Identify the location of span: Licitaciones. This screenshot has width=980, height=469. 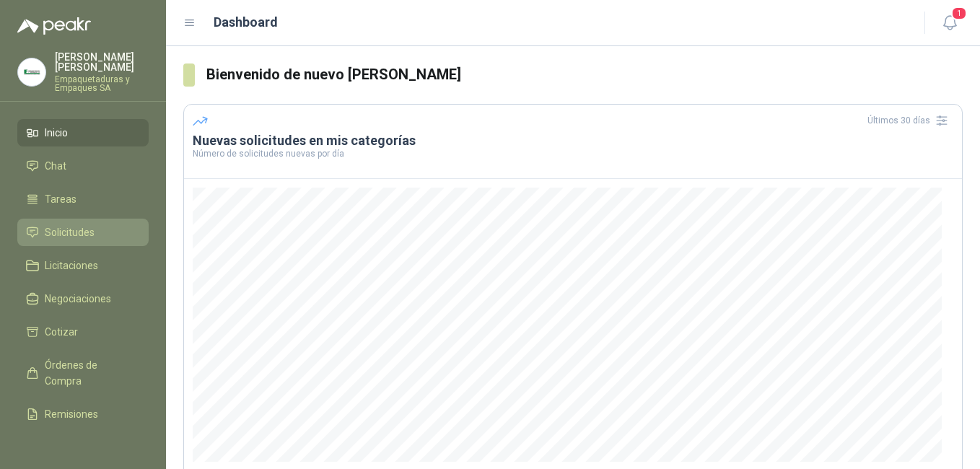
(72, 265).